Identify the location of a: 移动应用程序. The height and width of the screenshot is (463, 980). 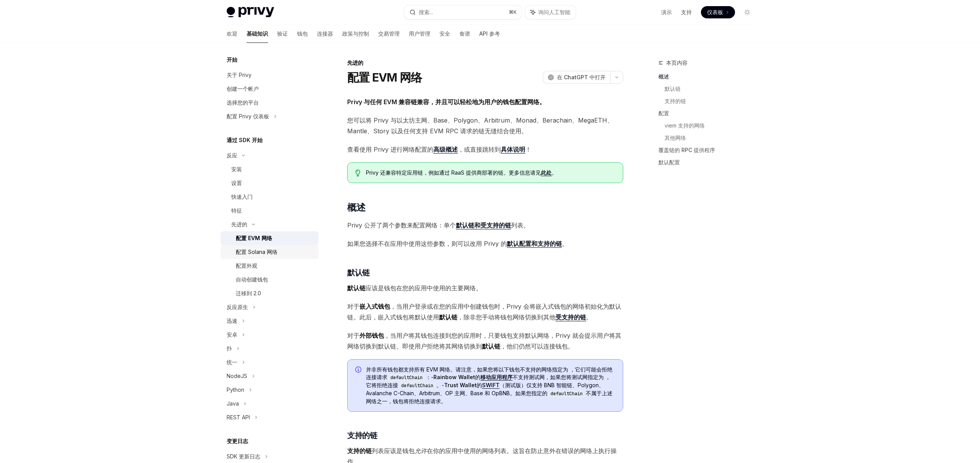
(497, 377).